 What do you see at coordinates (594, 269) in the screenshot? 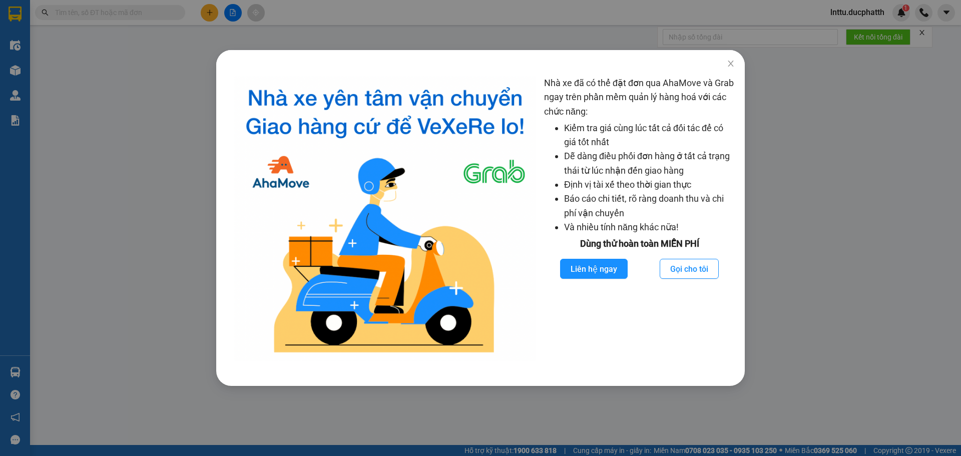
I see `span: Liên hệ ngay` at bounding box center [594, 269].